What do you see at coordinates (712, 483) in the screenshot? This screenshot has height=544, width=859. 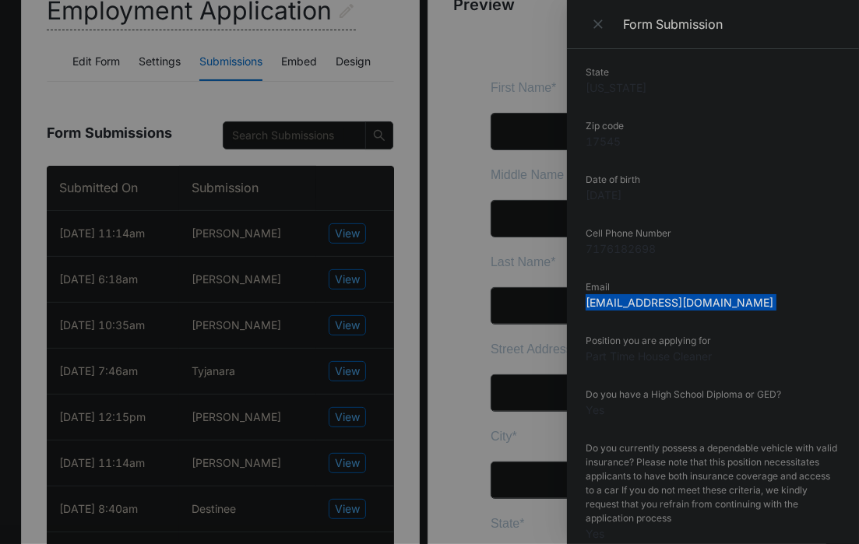 I see `dt: Do you currently possess a dependable vehicle with valid insurance? Please note that this positio...` at bounding box center [712, 483].